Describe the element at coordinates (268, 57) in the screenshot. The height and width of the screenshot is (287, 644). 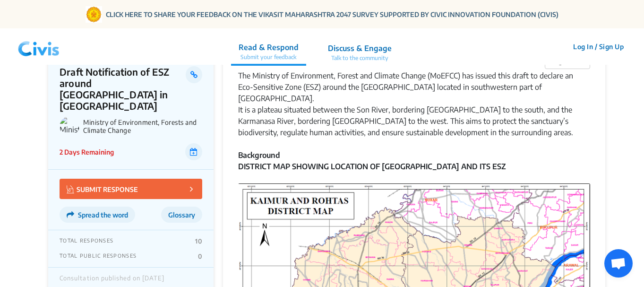
I see `p: Submit your feedback` at that location.